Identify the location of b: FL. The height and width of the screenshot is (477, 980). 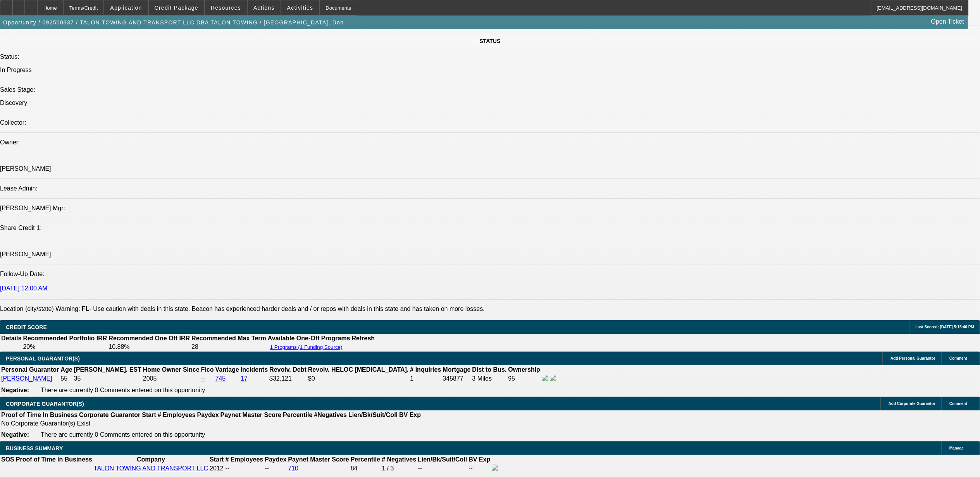
(85, 309).